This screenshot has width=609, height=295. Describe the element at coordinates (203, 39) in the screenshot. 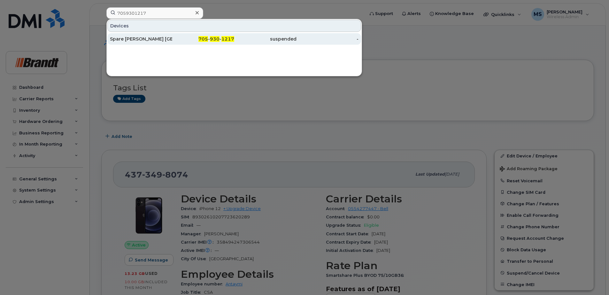

I see `span: 705` at that location.